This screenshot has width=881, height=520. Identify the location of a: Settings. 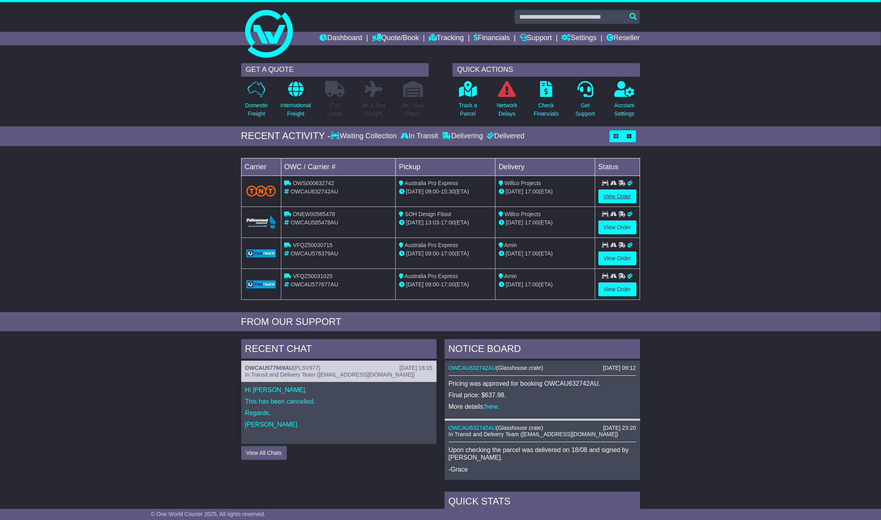
(579, 39).